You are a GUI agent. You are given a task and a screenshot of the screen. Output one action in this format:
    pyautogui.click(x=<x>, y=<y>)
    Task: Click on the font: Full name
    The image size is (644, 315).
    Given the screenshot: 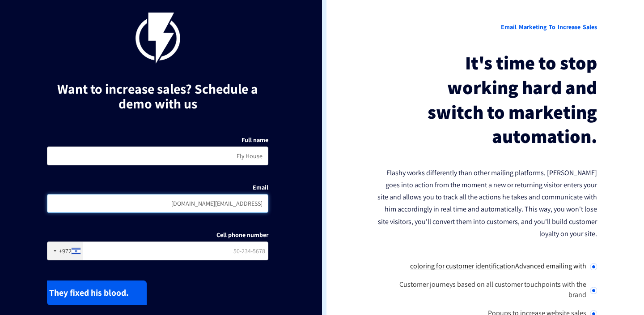 What is the action you would take?
    pyautogui.click(x=255, y=140)
    